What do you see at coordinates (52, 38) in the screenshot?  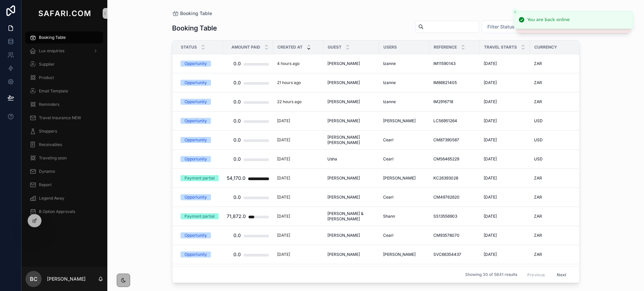 I see `span: Booking Table` at bounding box center [52, 38].